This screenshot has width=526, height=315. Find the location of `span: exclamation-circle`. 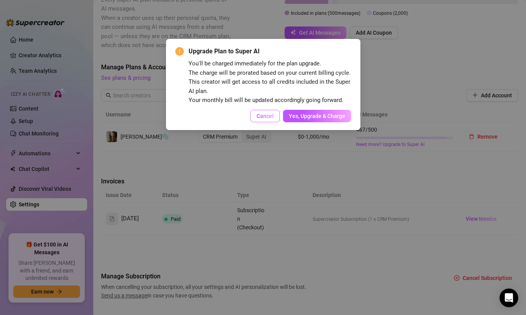

span: exclamation-circle is located at coordinates (180, 51).